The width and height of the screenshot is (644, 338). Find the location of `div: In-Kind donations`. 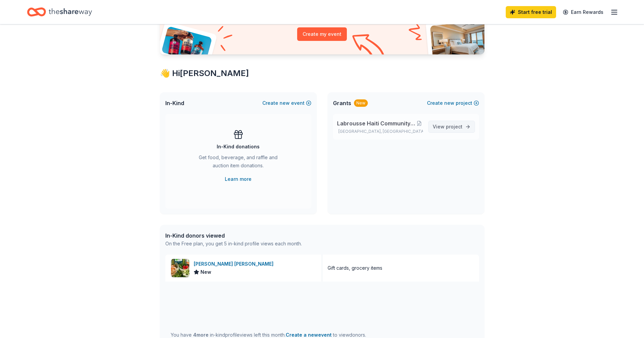

div: In-Kind donations is located at coordinates (238, 147).